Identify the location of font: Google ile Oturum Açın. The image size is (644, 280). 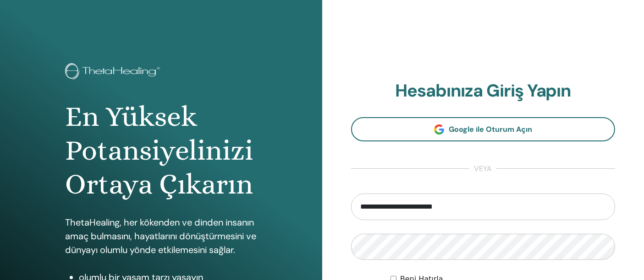
(491, 129).